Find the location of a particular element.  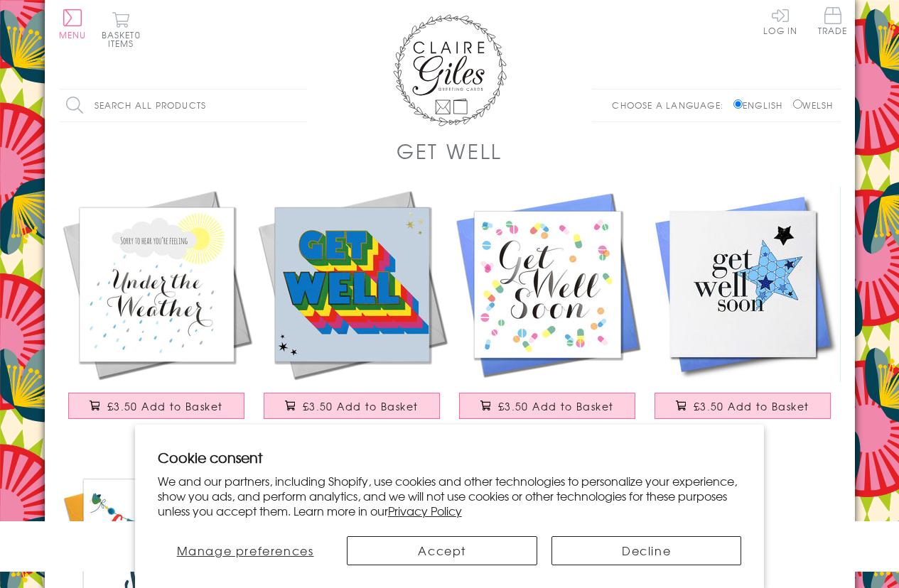

a: Trade is located at coordinates (833, 22).